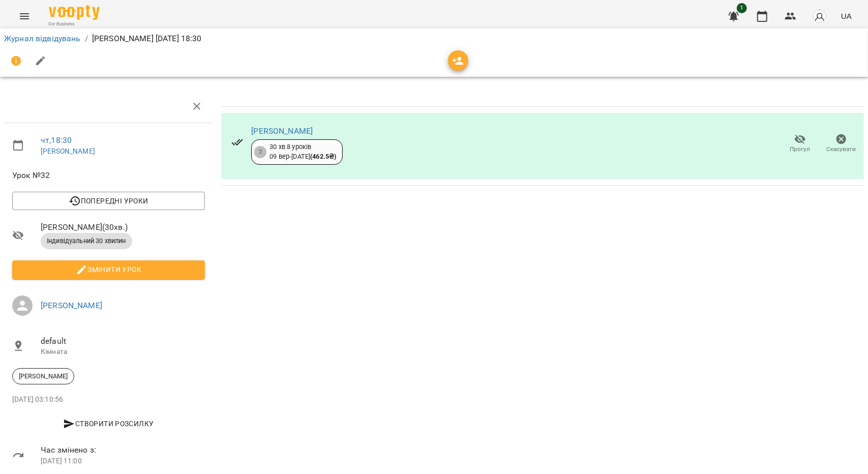 The width and height of the screenshot is (868, 474). Describe the element at coordinates (87, 241) in the screenshot. I see `span: Індивідуальний 30 хвилин` at that location.